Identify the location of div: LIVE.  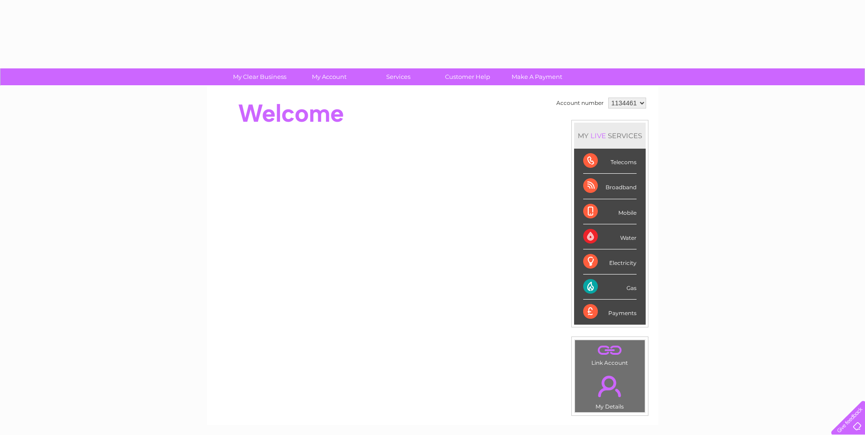
(598, 135).